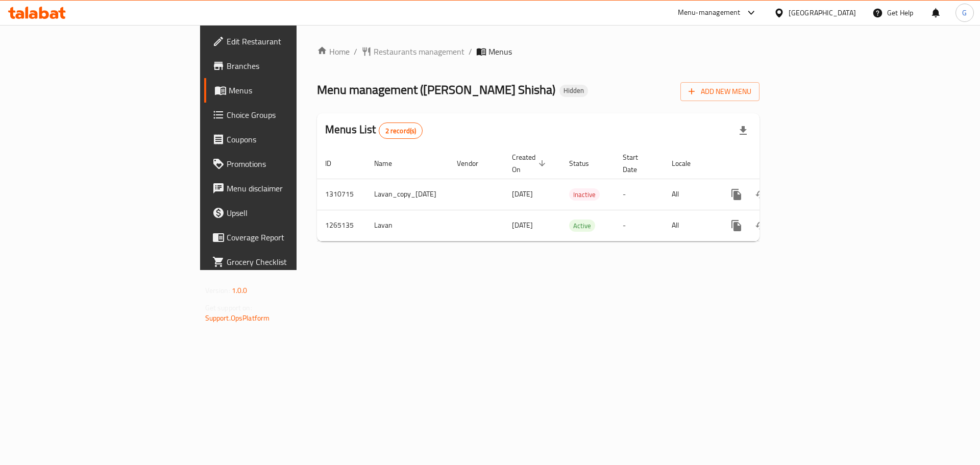 The height and width of the screenshot is (465, 980). Describe the element at coordinates (720, 92) in the screenshot. I see `button: Add New Menu` at that location.